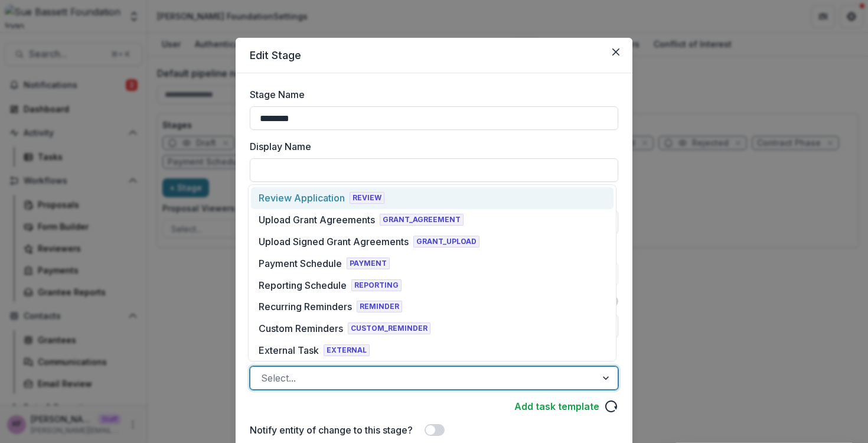  I want to click on button: Close, so click(616, 52).